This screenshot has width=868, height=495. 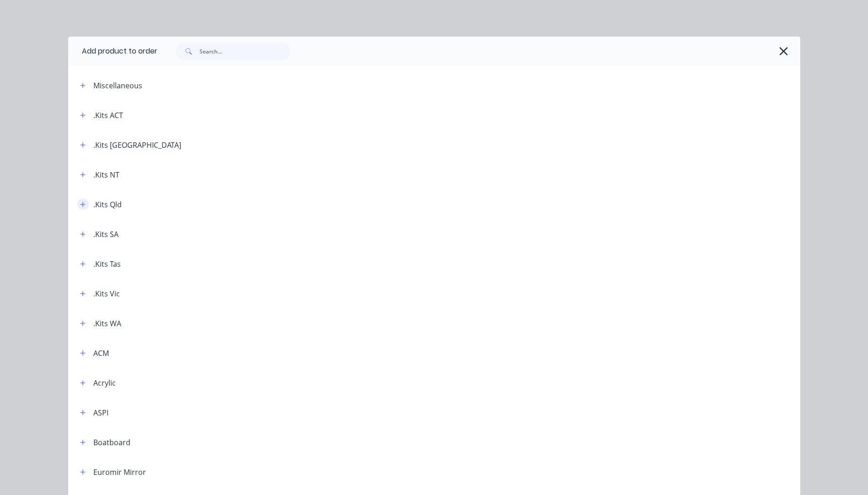 I want to click on div: .Kits NT, so click(x=106, y=175).